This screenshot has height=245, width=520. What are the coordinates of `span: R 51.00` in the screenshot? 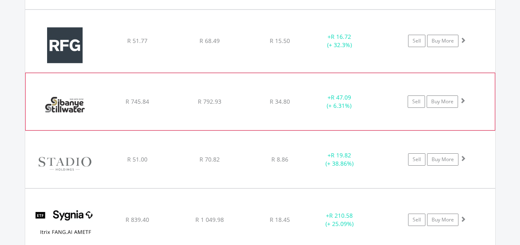 It's located at (137, 159).